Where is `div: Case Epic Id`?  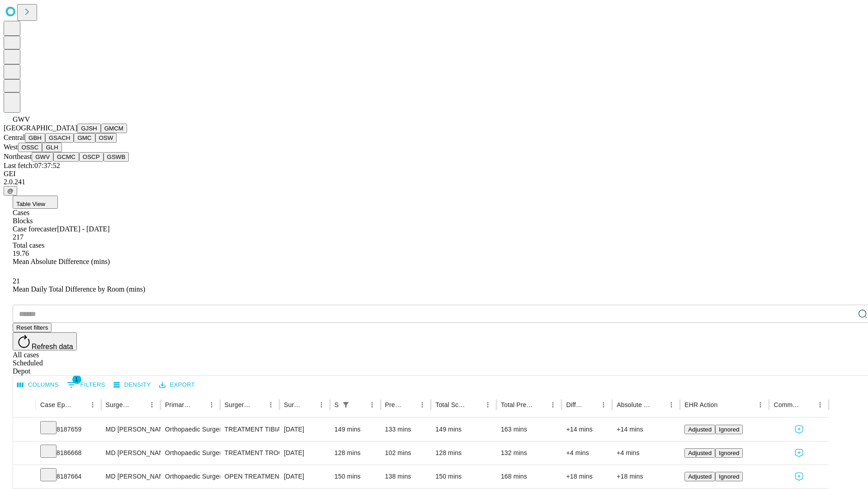
div: Case Epic Id is located at coordinates (57, 404).